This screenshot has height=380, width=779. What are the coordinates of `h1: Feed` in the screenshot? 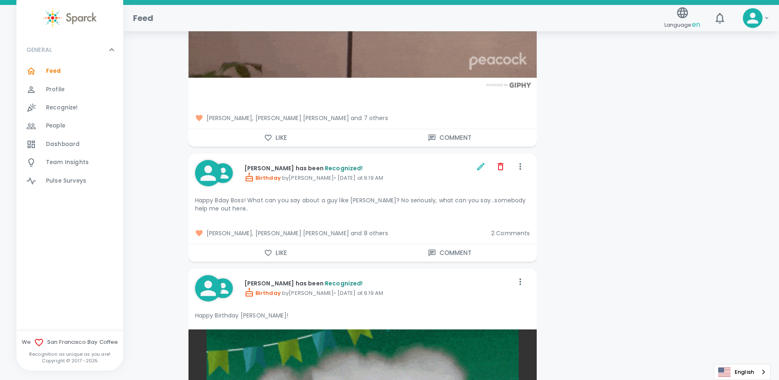 It's located at (143, 18).